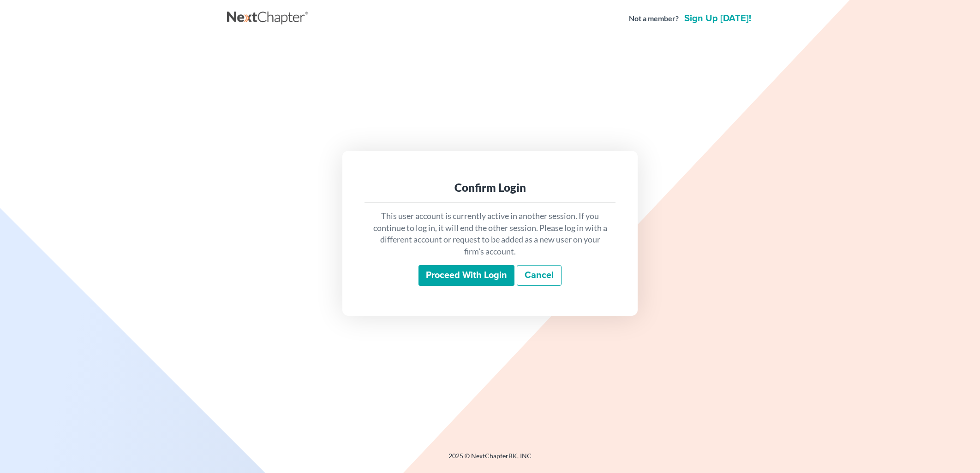 Image resolution: width=980 pixels, height=473 pixels. What do you see at coordinates (539, 276) in the screenshot?
I see `a: Cancel` at bounding box center [539, 276].